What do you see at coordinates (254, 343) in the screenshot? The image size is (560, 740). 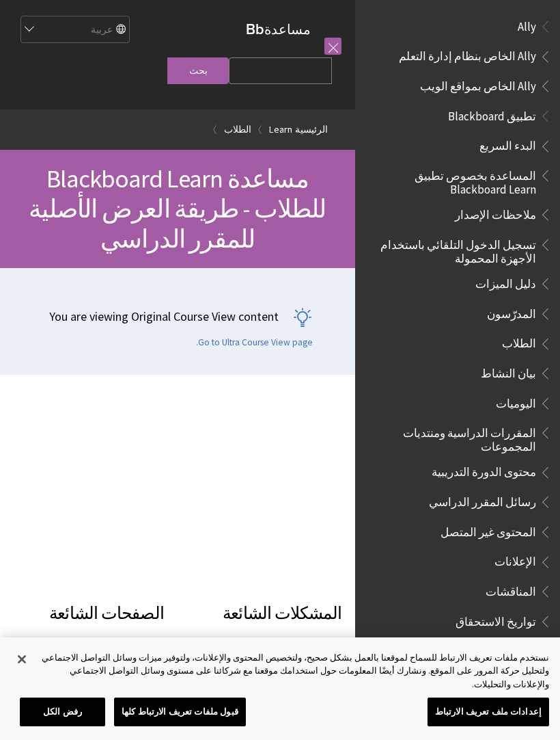 I see `a: Go to Ultra Course View page.` at bounding box center [254, 343].